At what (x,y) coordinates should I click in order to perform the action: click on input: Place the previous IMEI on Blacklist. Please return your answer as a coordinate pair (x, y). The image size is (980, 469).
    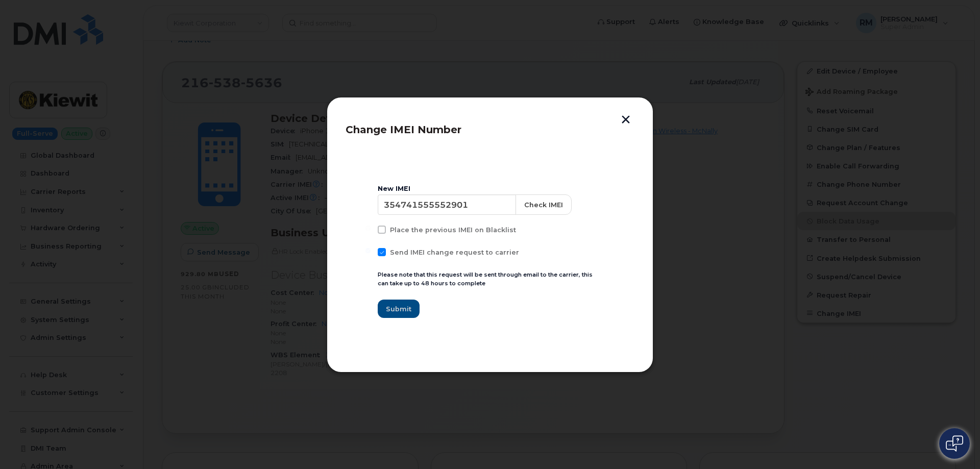
    Looking at the image, I should click on (368, 228).